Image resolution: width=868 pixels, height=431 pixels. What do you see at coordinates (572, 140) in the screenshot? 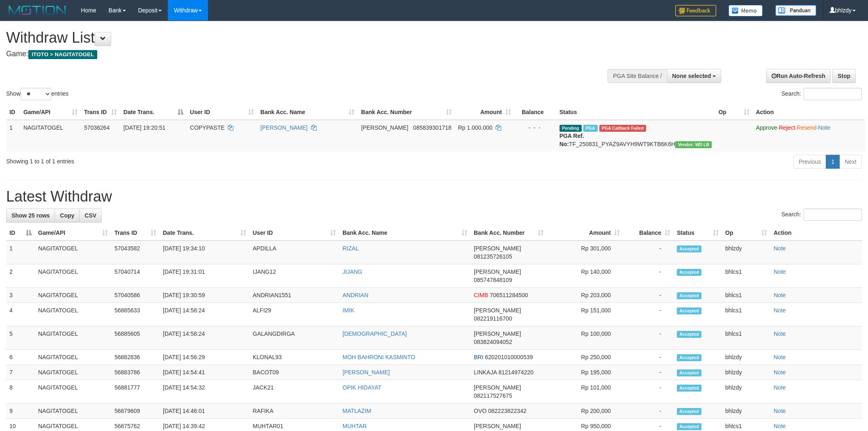
I see `b: PGA Ref. No:` at bounding box center [572, 140].